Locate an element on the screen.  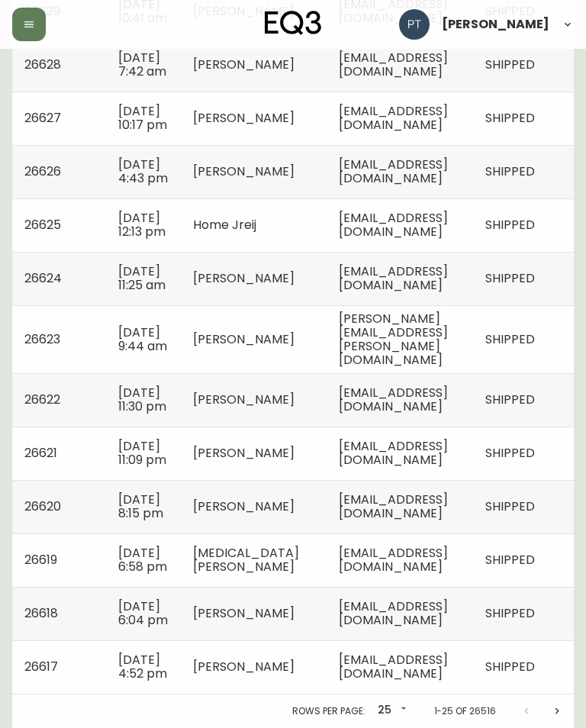
span: 26619 is located at coordinates (41, 560).